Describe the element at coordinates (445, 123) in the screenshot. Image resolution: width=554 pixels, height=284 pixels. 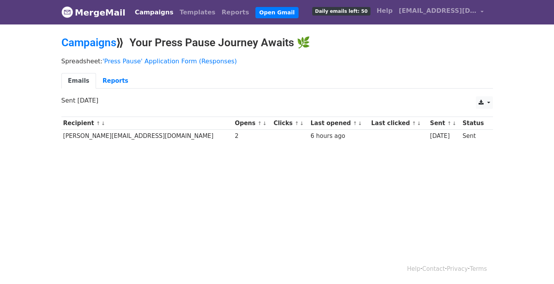
I see `th: Sent` at that location.